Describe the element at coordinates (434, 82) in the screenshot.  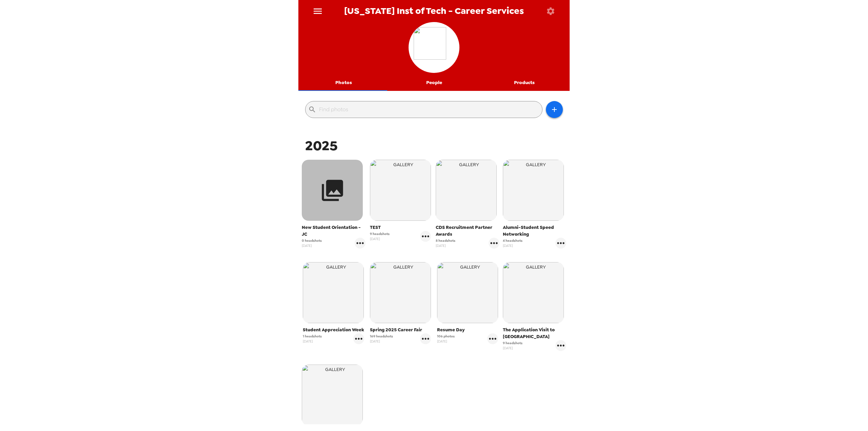
I see `button: People` at that location.